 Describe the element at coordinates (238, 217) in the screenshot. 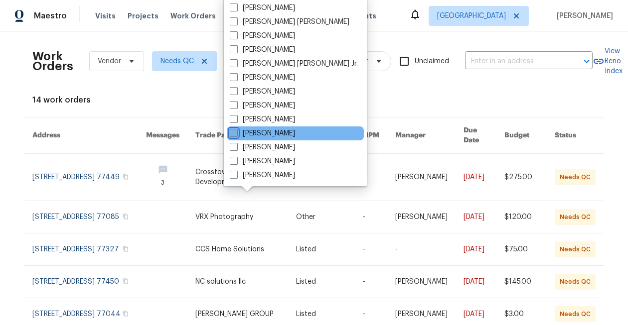

I see `td: VRX Photography` at that location.